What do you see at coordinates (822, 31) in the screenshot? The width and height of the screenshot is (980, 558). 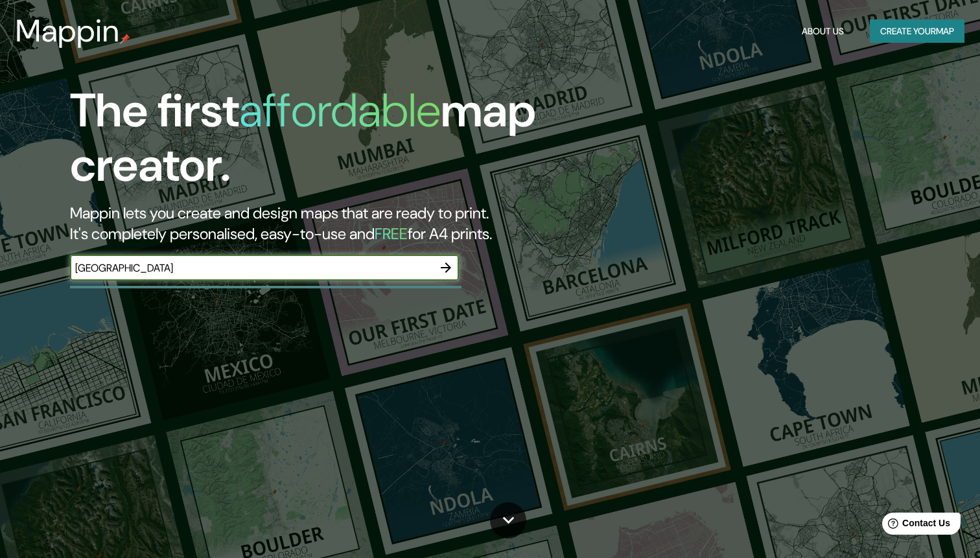 I see `button: About Us` at bounding box center [822, 31].